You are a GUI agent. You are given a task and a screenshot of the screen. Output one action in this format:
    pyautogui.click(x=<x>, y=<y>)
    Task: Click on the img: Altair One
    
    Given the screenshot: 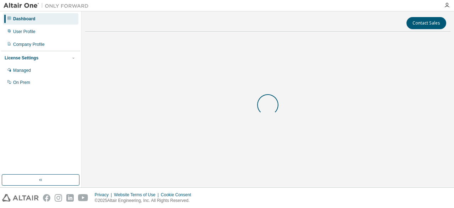 What is the action you would take?
    pyautogui.click(x=48, y=6)
    